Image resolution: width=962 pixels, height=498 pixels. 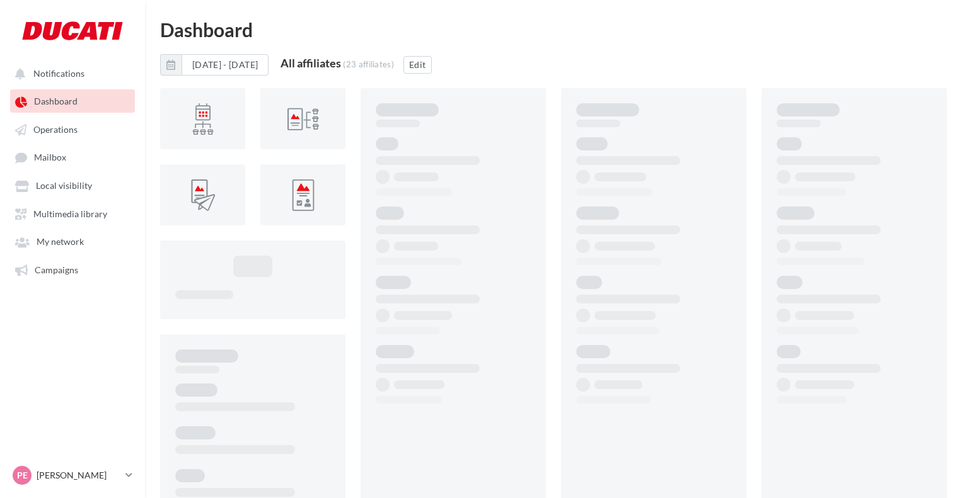 What do you see at coordinates (56, 270) in the screenshot?
I see `span: Campaigns` at bounding box center [56, 270].